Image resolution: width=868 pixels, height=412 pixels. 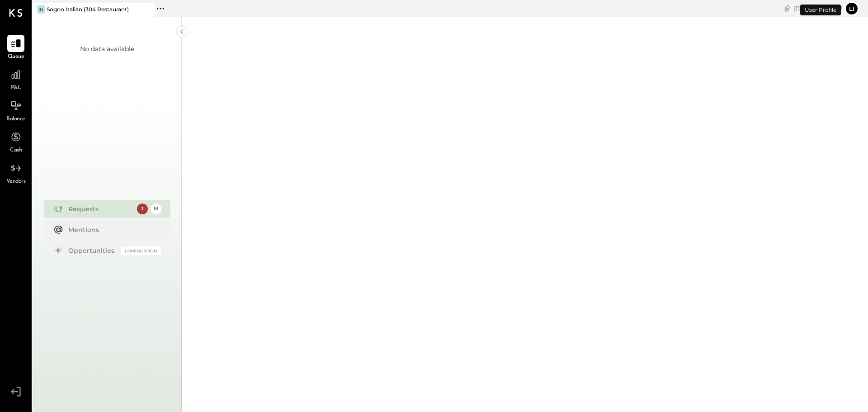 What do you see at coordinates (16, 110) in the screenshot?
I see `a: Balance` at bounding box center [16, 110].